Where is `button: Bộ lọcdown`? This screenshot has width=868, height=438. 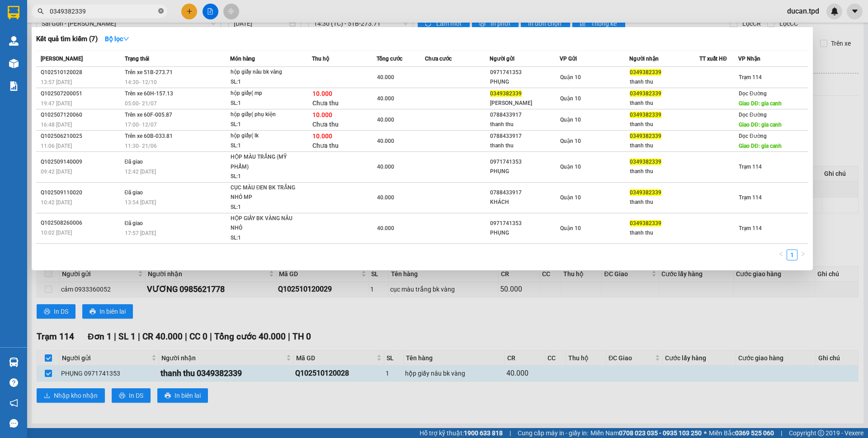 button: Bộ lọcdown is located at coordinates (117, 39).